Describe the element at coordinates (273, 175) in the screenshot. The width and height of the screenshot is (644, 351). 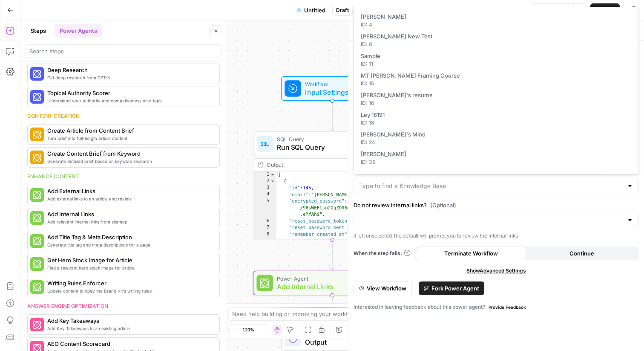
I see `span: Toggle code folding, rows 1 through 26` at that location.